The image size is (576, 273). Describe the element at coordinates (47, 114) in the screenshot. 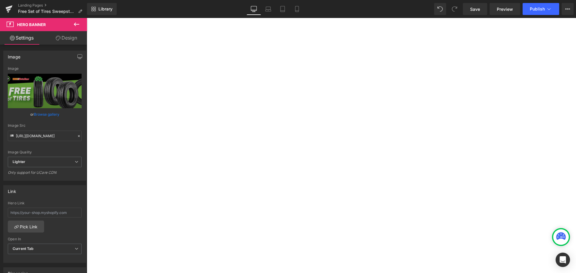

I see `a: Browse gallery` at that location.